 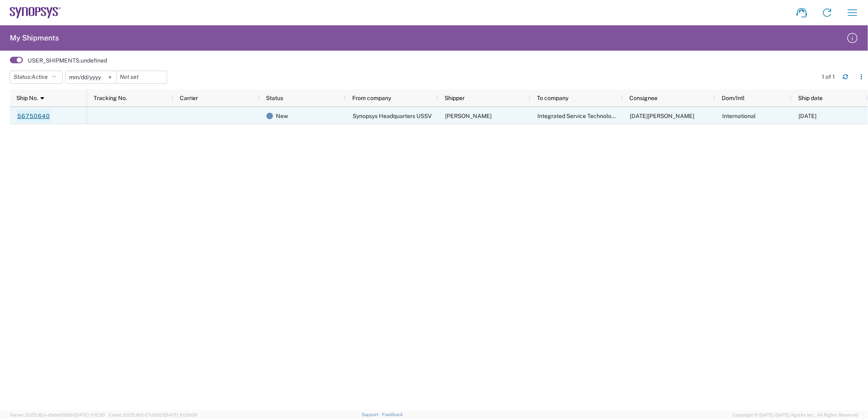 What do you see at coordinates (57, 415) in the screenshot?
I see `span: Server: 2025.18.0-d1e9a510831` at bounding box center [57, 415].